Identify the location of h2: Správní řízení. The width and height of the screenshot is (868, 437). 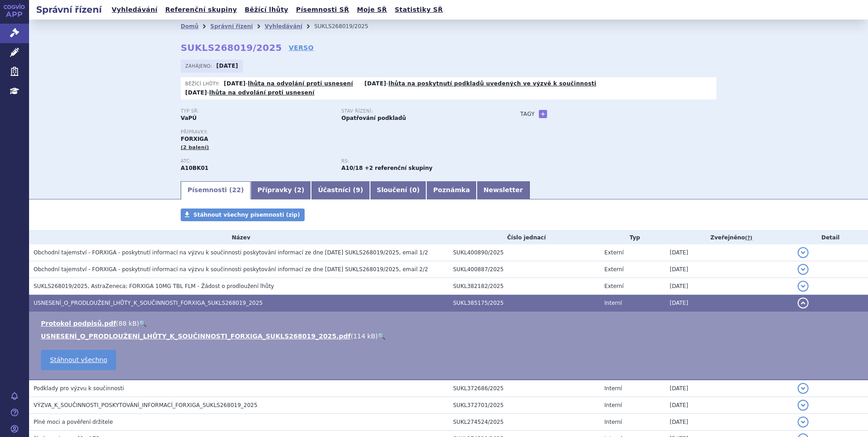
(69, 10).